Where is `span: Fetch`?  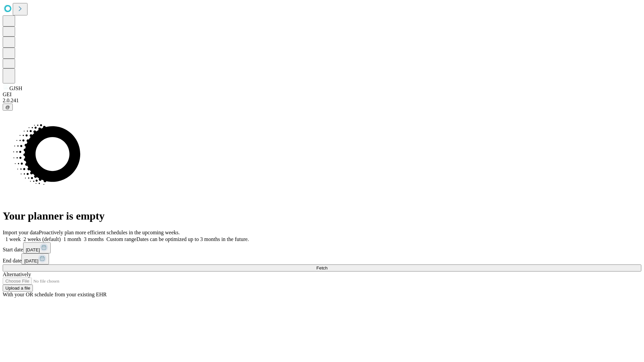
span: Fetch is located at coordinates (322, 268).